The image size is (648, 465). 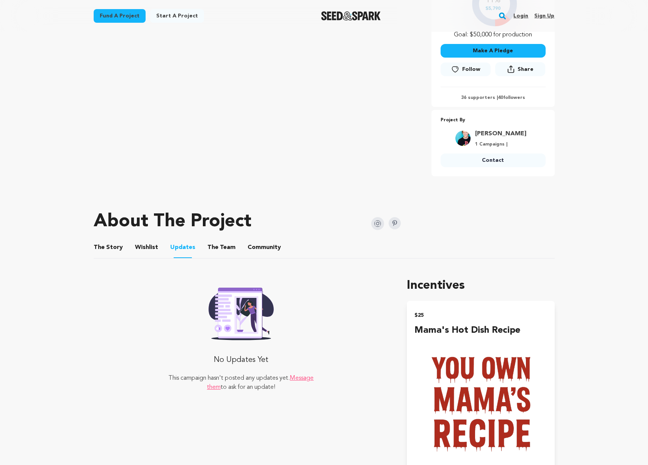 What do you see at coordinates (463, 138) in the screenshot?
I see `img: 49e8bd1650e86154.jpg` at bounding box center [463, 138].